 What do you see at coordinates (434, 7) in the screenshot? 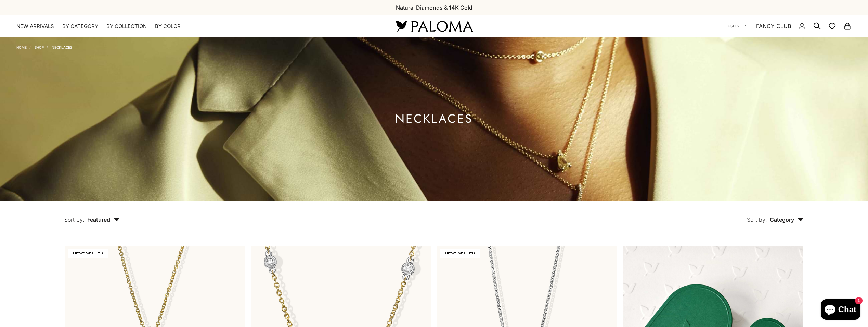
I see `p: Natural Diamonds & 14K Gold` at bounding box center [434, 7].